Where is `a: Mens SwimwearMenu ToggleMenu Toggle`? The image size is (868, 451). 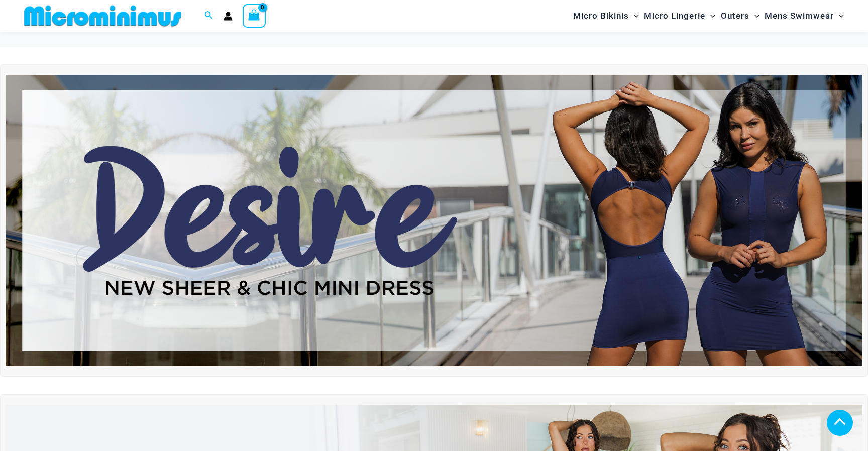 a: Mens SwimwearMenu ToggleMenu Toggle is located at coordinates (804, 16).